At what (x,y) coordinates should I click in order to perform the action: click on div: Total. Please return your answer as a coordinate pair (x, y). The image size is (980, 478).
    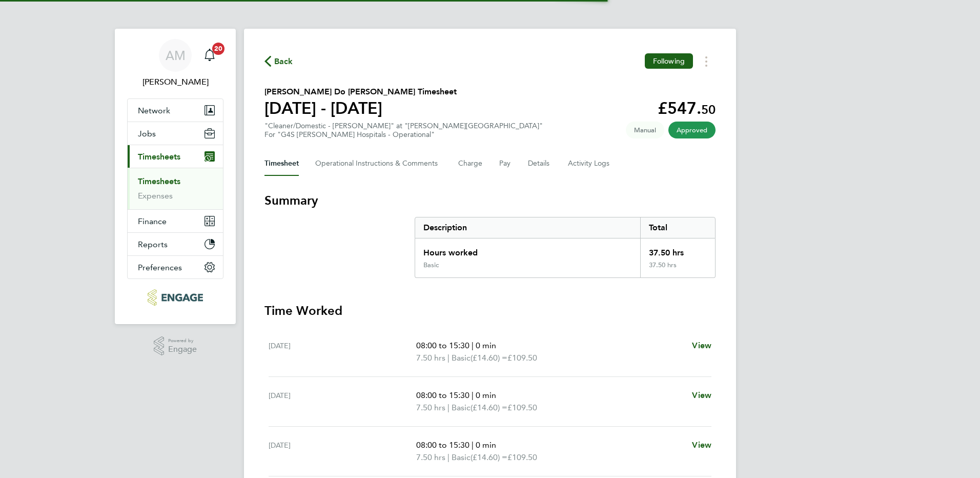
    Looking at the image, I should click on (678, 228).